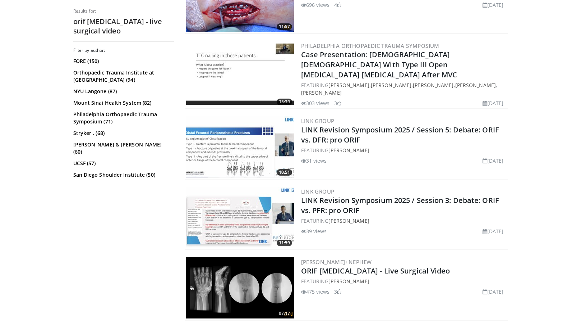 This screenshot has width=581, height=321. Describe the element at coordinates (240, 147) in the screenshot. I see `img: 396c6a47-3b7d-4d3c-a899-9817386b0f12.300x170_q85_crop-smart_upscale.jpg` at that location.